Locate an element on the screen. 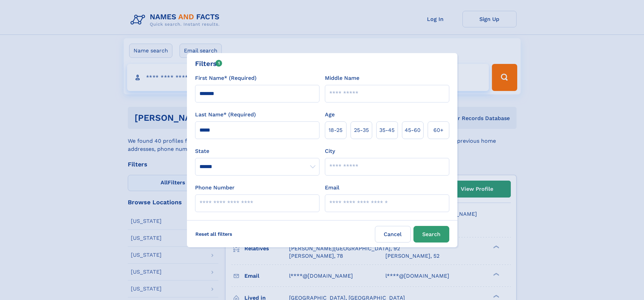  label: Last Name* (Required) is located at coordinates (225, 115).